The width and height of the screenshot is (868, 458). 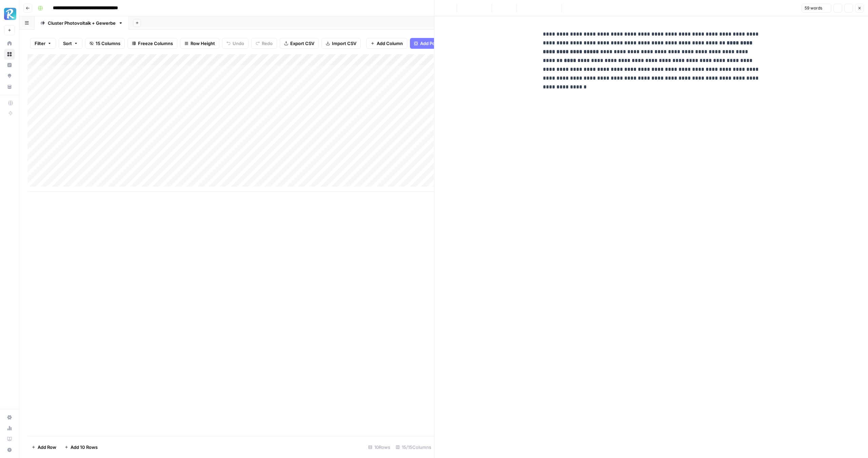 I want to click on a: Learning Hub, so click(x=10, y=440).